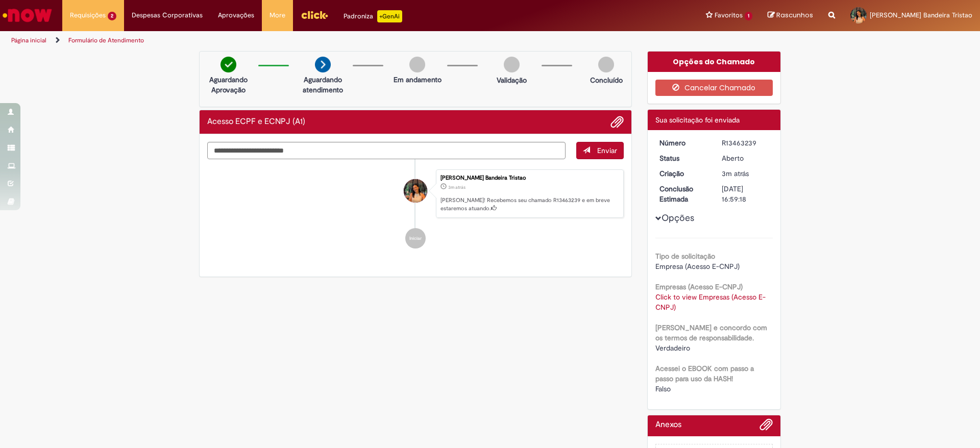 This screenshot has width=980, height=448. I want to click on li: Suzana Alves Bandeira Tristao, so click(415, 194).